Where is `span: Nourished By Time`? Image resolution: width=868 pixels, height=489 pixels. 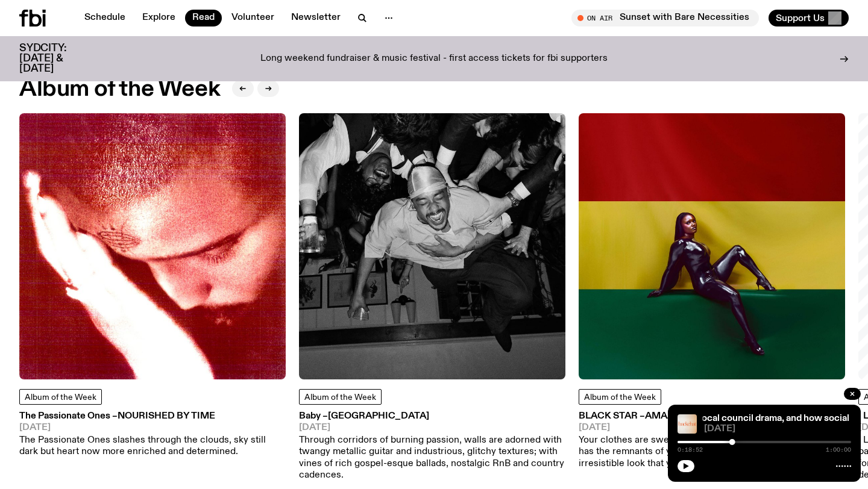 span: Nourished By Time is located at coordinates (166, 417).